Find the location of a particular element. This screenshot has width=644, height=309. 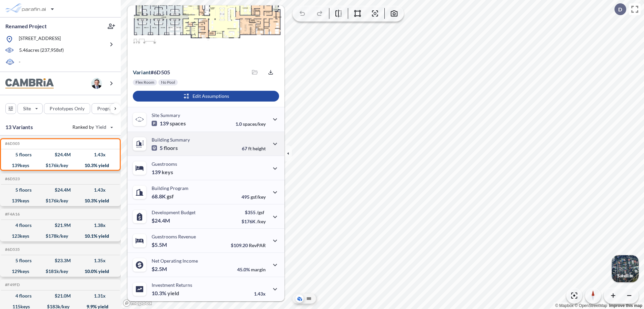

p: Net Operating Income is located at coordinates (175, 261).